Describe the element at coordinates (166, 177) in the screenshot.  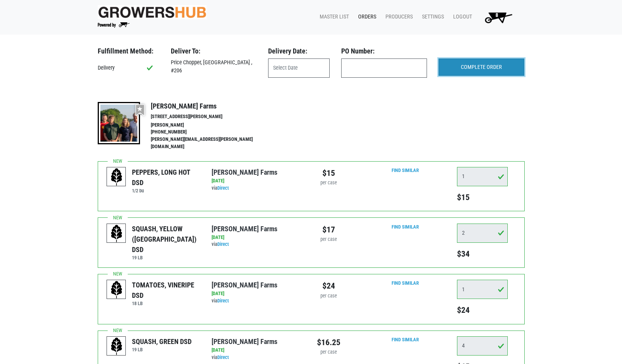
I see `div: PEPPERS, LONG HOT DSD` at that location.